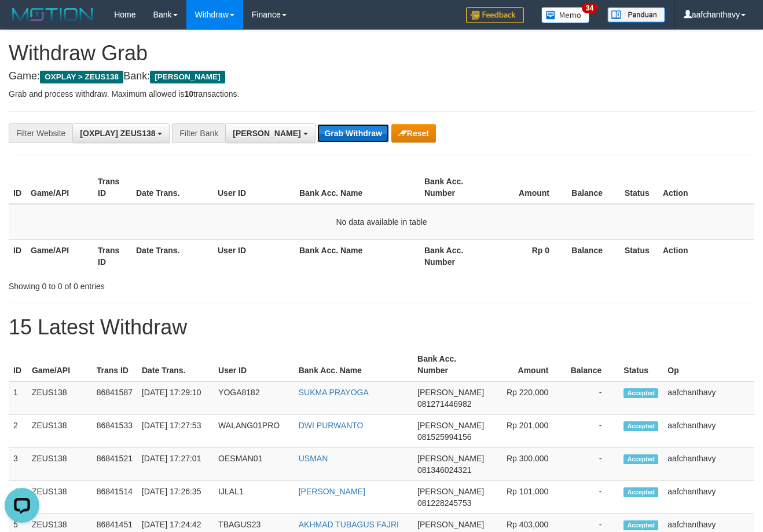 This screenshot has width=763, height=532. Describe the element at coordinates (382, 222) in the screenshot. I see `td: No data available in table` at that location.